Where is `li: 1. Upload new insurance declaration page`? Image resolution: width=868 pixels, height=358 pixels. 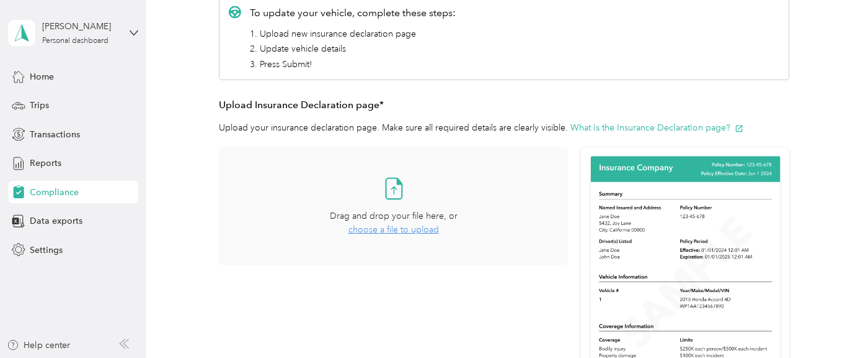
li: 1. Upload new insurance declaration page is located at coordinates (353, 34).